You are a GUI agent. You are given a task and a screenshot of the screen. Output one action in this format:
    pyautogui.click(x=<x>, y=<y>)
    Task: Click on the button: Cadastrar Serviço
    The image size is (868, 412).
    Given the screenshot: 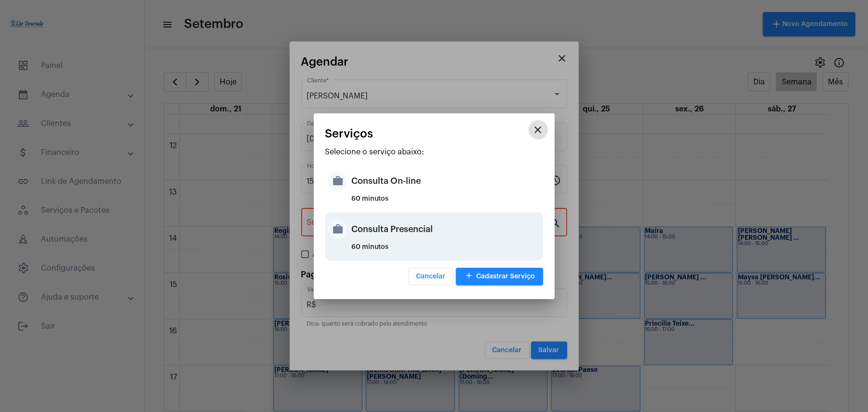 What is the action you would take?
    pyautogui.click(x=499, y=276)
    